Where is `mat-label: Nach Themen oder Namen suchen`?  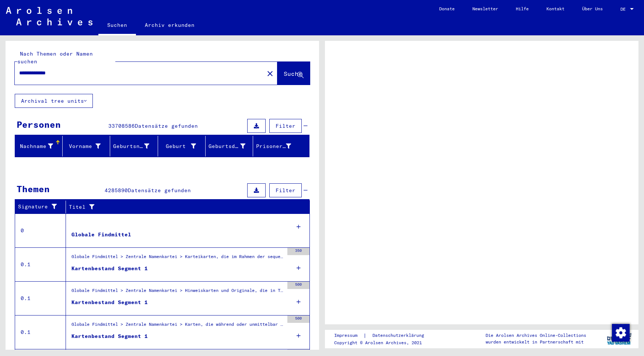 mat-label: Nach Themen oder Namen suchen is located at coordinates (55, 57).